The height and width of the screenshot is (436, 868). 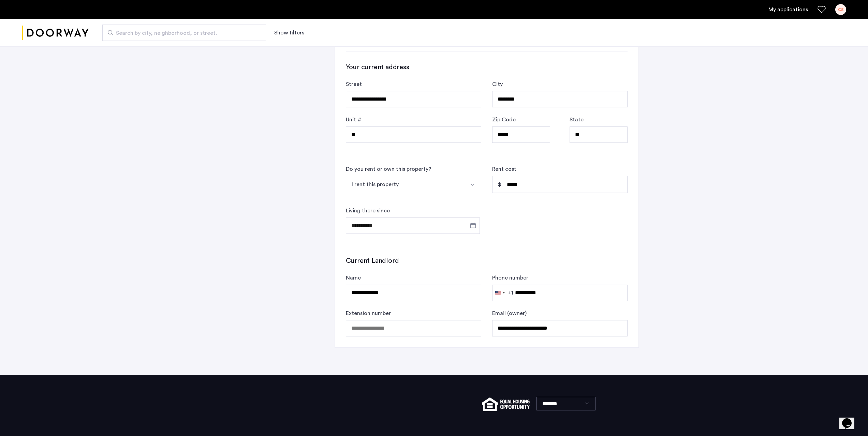 I want to click on label: Rent cost, so click(x=560, y=169).